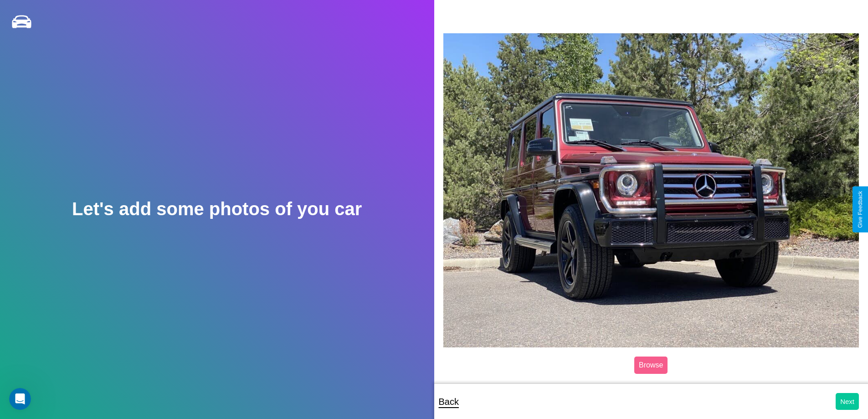 Image resolution: width=868 pixels, height=419 pixels. I want to click on h2: Let's add some photos of you car, so click(217, 209).